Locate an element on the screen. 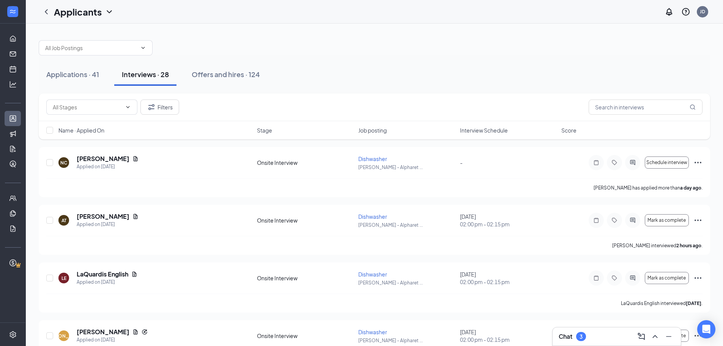 This screenshot has height=346, width=723. span: Interview Schedule is located at coordinates (484, 130).